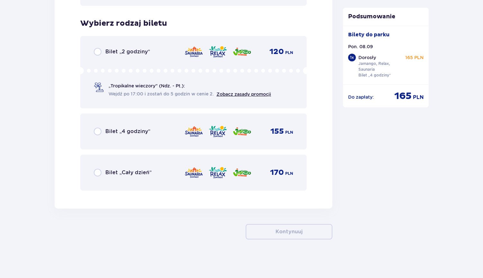 The height and width of the screenshot is (278, 483). Describe the element at coordinates (147, 86) in the screenshot. I see `p: „Tropikalne wieczory" (Ndz. - Pt.):` at that location.